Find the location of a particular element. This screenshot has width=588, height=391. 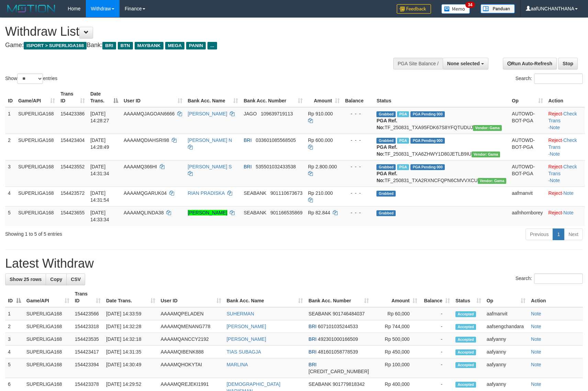

span: 154423386 is located at coordinates (72, 114).